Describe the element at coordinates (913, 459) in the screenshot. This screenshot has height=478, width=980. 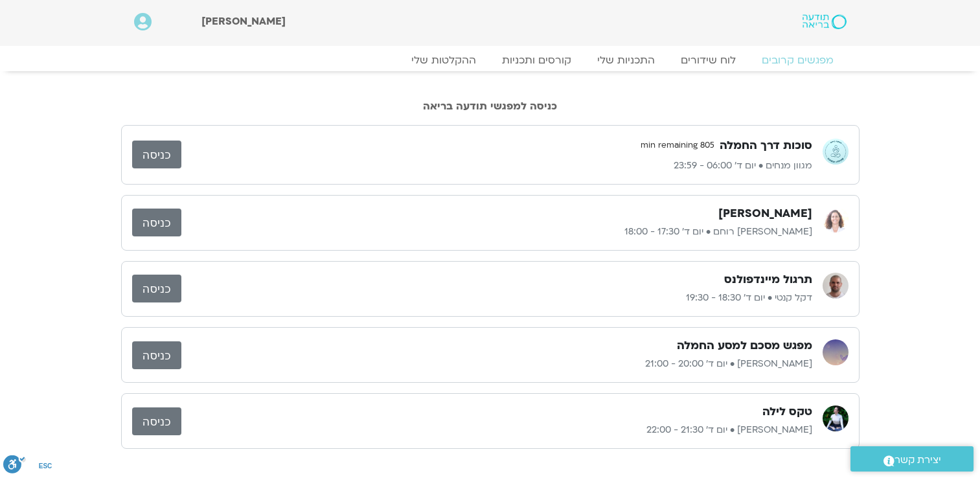
I see `a: יצירת קשר` at that location.